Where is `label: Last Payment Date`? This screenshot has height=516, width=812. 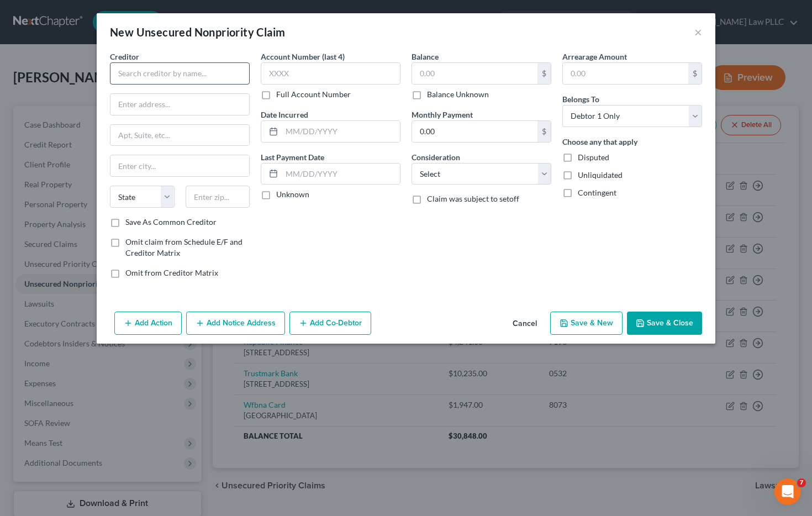
label: Last Payment Date is located at coordinates (293, 157).